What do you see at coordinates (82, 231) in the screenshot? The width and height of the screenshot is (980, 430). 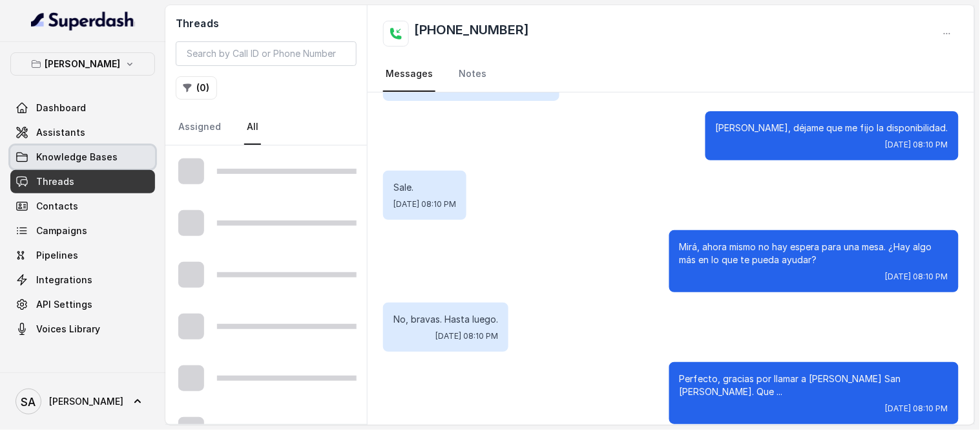 I see `a: Campaigns` at bounding box center [82, 231].